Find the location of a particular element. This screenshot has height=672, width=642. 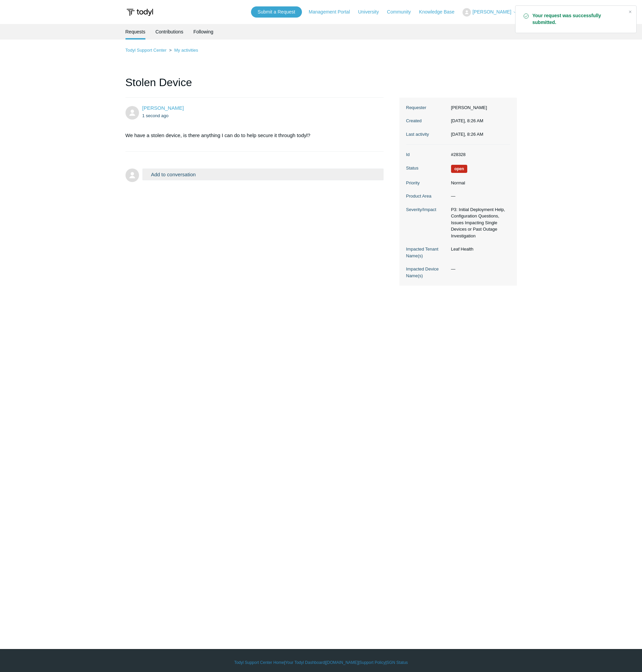

a: Support Policy is located at coordinates (372, 662).